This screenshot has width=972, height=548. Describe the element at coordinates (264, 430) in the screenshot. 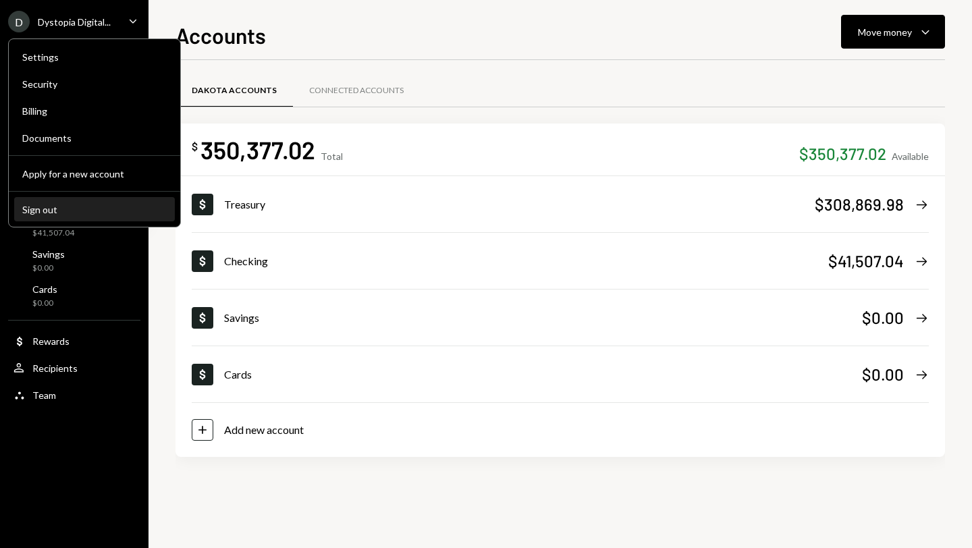

I see `div: Add new account` at that location.